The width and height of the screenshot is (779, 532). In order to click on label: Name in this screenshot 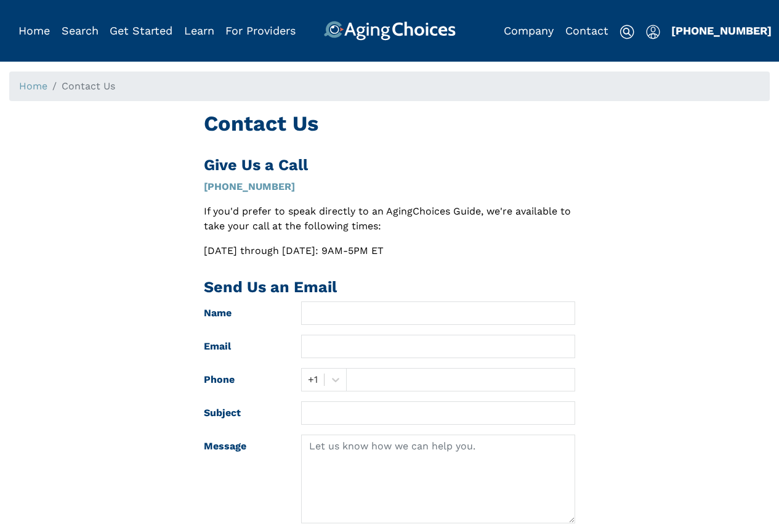, I will do `click(243, 313)`.